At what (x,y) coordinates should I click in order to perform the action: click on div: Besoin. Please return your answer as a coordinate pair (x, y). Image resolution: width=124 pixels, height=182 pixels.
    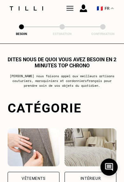
    Looking at the image, I should click on (21, 34).